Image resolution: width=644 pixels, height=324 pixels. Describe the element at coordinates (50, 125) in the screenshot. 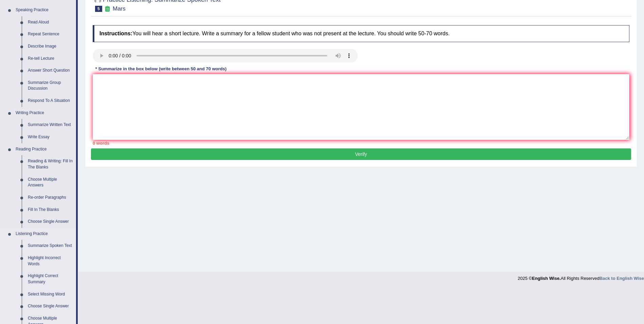

I see `a: Summarize Written Text` at that location.